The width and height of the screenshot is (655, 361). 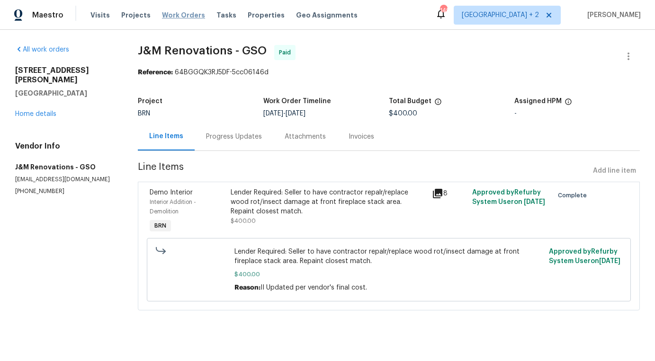 What do you see at coordinates (202, 51) in the screenshot?
I see `span: J&M Renovations - GSO` at bounding box center [202, 51].